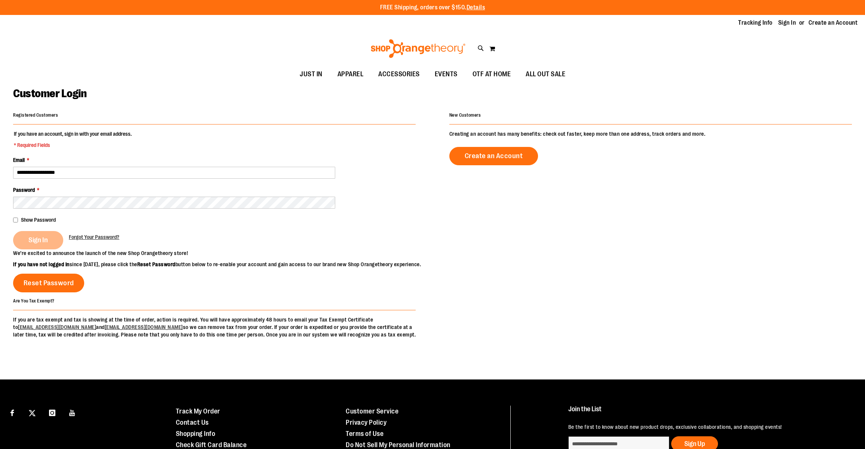 The width and height of the screenshot is (865, 449). What do you see at coordinates (94, 237) in the screenshot?
I see `span: Forgot Your Password?` at bounding box center [94, 237].